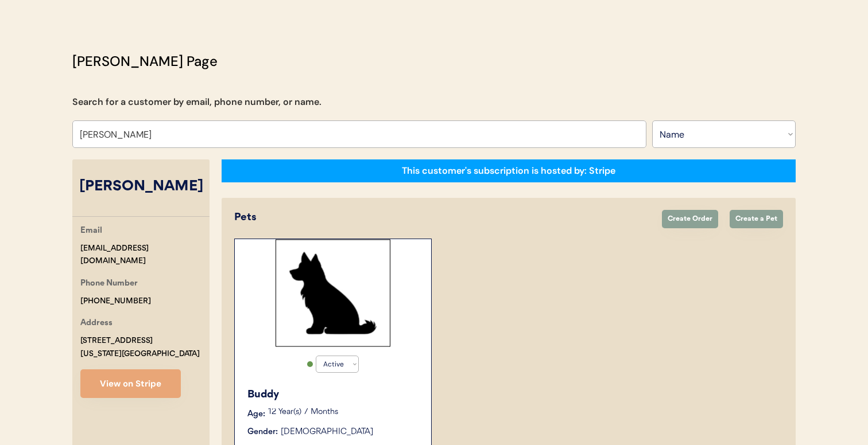 Image resolution: width=868 pixels, height=445 pixels. I want to click on div: Phone Number, so click(109, 284).